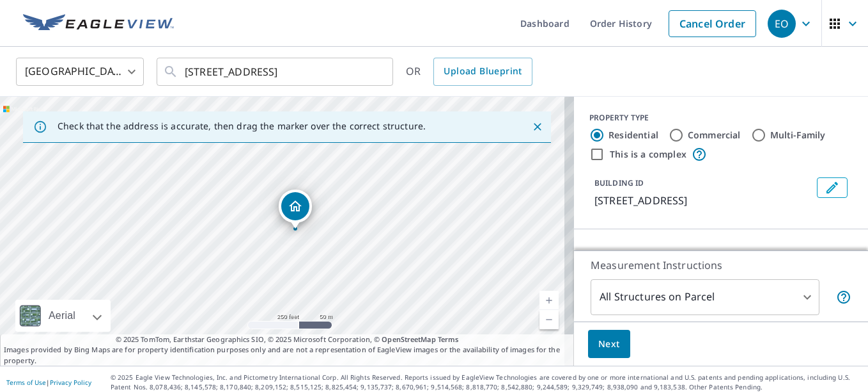 Image resolution: width=868 pixels, height=392 pixels. I want to click on label: Commercial, so click(714, 135).